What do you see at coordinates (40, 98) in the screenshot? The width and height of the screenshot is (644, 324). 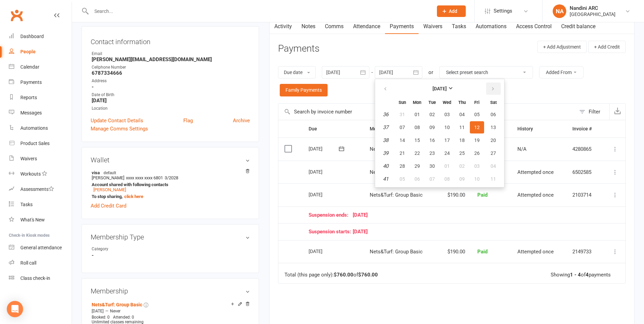 I see `a: Reports` at bounding box center [40, 98].